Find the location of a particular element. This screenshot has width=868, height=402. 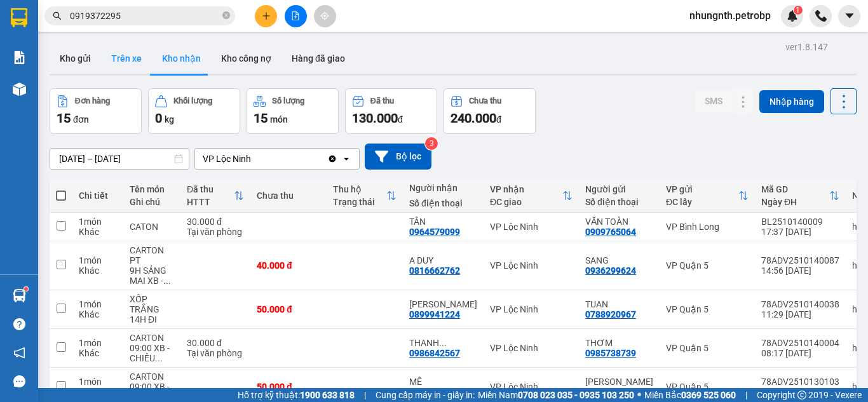

div: 9H SÁNG MAI XB - CHIỀU MAI NHẬN is located at coordinates (152, 275).